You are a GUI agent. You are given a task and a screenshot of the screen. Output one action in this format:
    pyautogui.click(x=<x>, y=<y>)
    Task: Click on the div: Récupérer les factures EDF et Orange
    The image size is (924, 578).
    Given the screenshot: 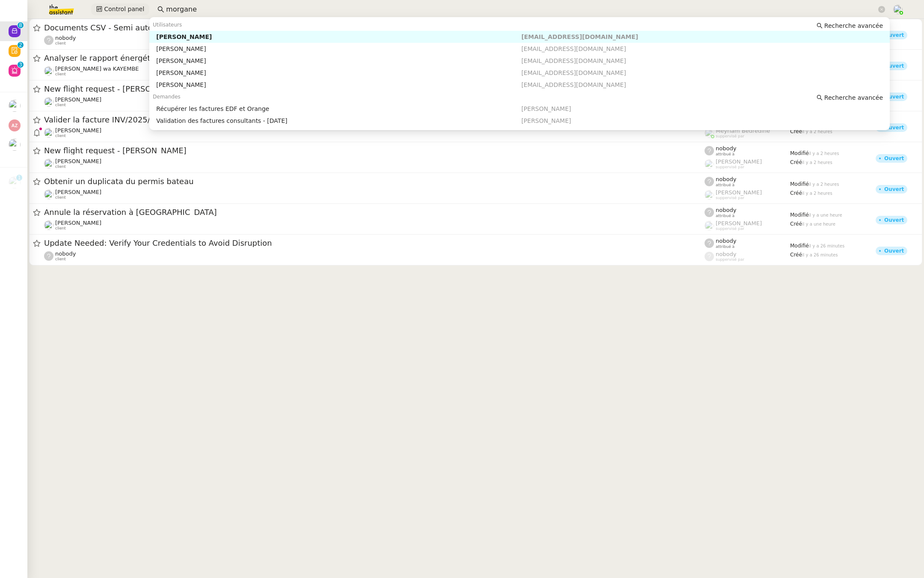 What is the action you would take?
    pyautogui.click(x=339, y=109)
    